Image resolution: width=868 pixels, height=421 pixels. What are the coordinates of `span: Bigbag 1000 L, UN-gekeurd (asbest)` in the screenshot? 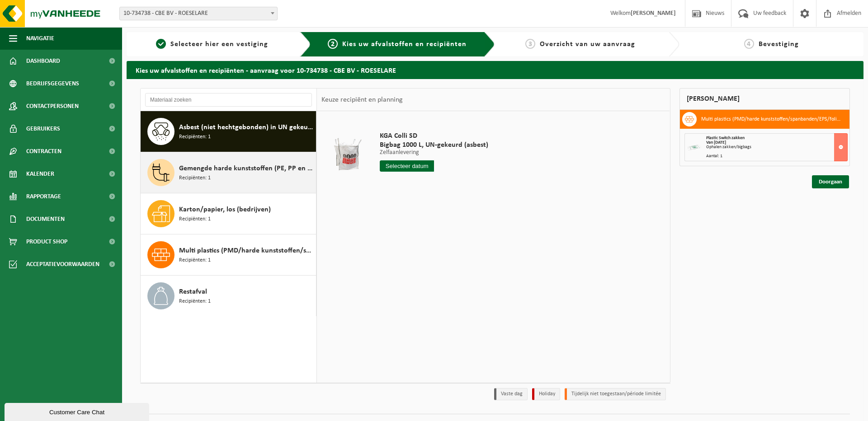 It's located at (434, 145).